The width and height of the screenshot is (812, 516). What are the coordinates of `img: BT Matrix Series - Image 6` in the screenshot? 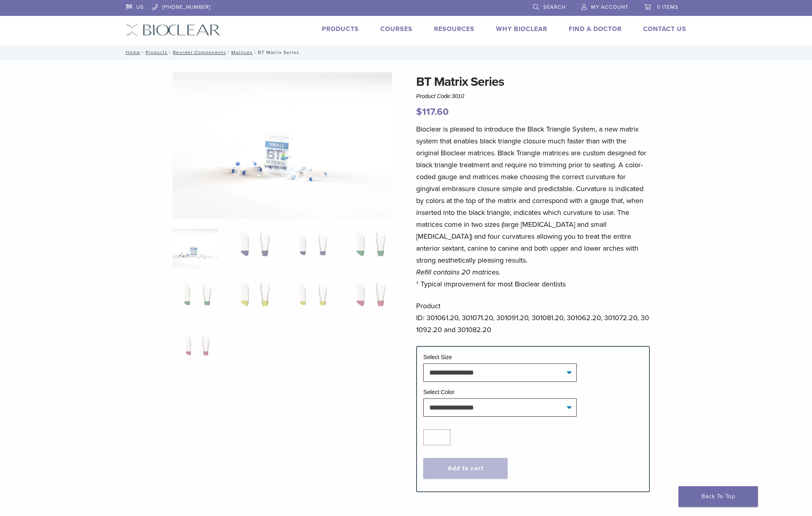 It's located at (253, 299).